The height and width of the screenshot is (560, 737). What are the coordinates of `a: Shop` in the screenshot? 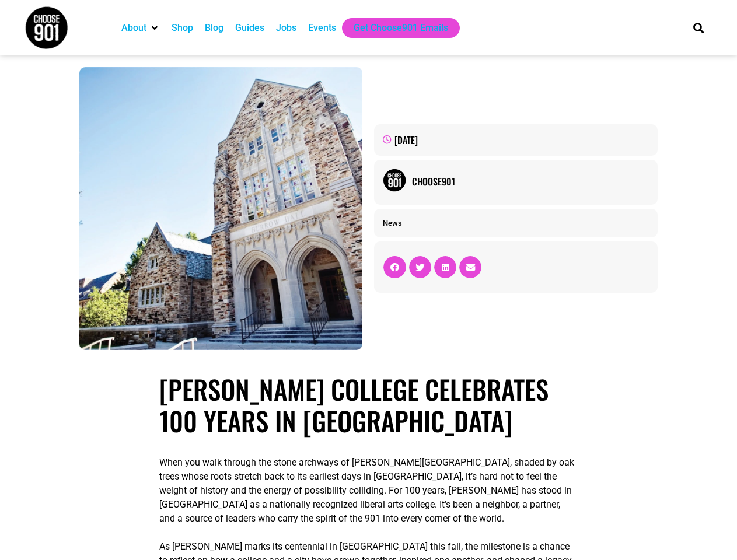 It's located at (182, 28).